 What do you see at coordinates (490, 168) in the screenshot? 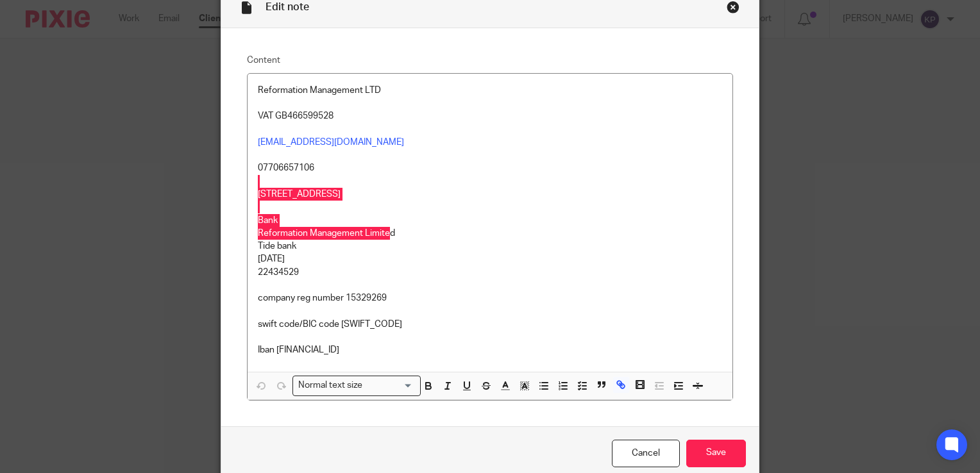
I see `p: 07706657106` at bounding box center [490, 168].